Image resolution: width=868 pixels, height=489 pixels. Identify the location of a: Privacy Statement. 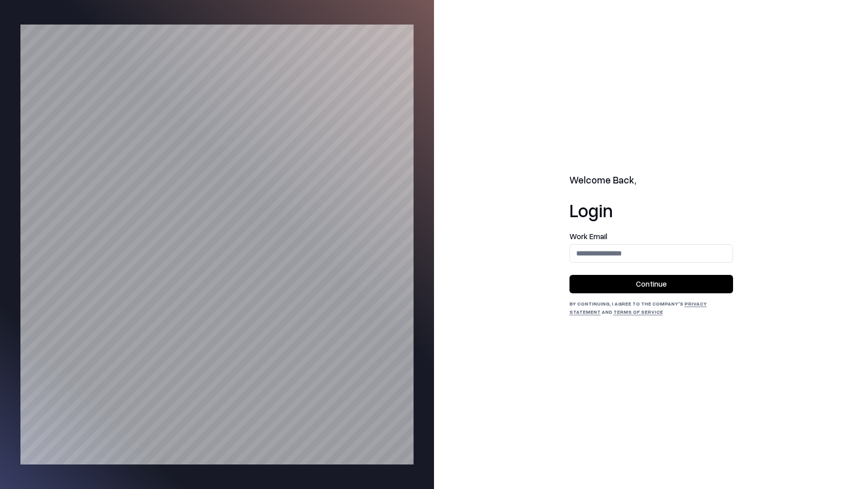
(638, 307).